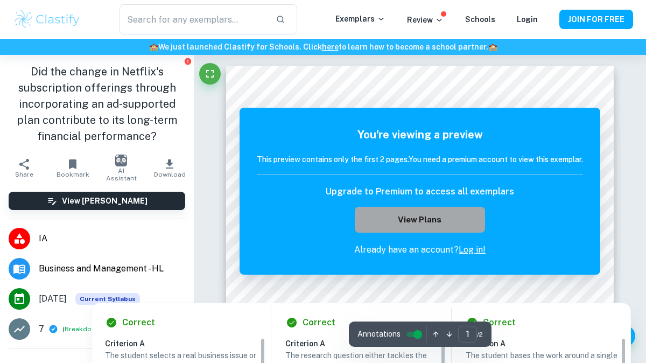 The image size is (646, 363). What do you see at coordinates (425, 20) in the screenshot?
I see `p: Review` at bounding box center [425, 20].